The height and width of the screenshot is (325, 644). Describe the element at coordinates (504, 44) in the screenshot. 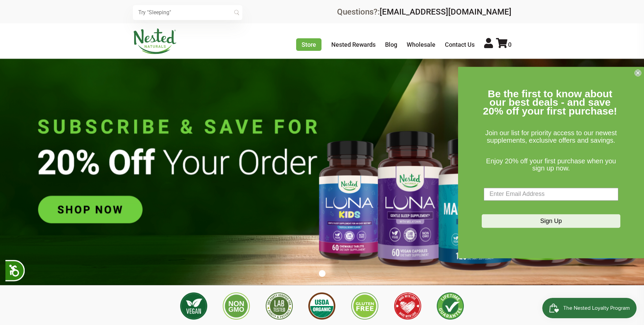

I see `a: 0` at that location.